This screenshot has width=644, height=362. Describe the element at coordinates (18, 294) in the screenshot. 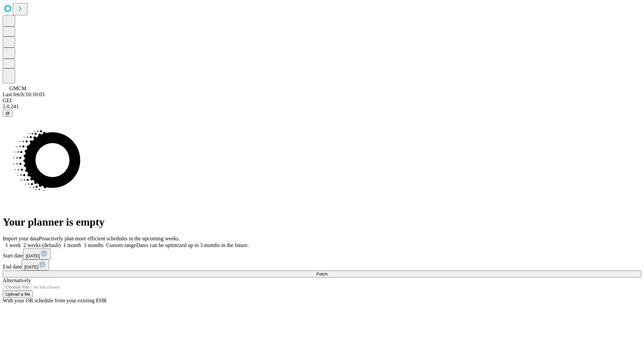

I see `button: Upload a file` at that location.